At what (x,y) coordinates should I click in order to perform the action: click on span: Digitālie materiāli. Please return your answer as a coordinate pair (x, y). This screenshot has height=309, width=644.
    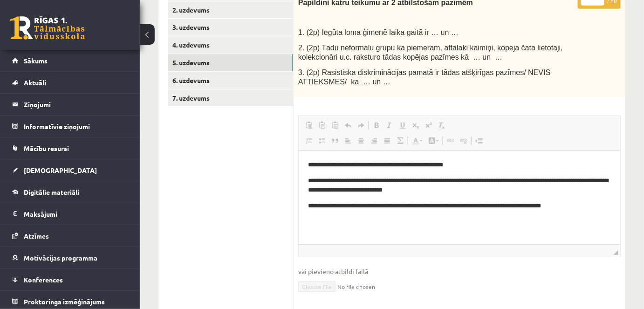
    Looking at the image, I should click on (51, 192).